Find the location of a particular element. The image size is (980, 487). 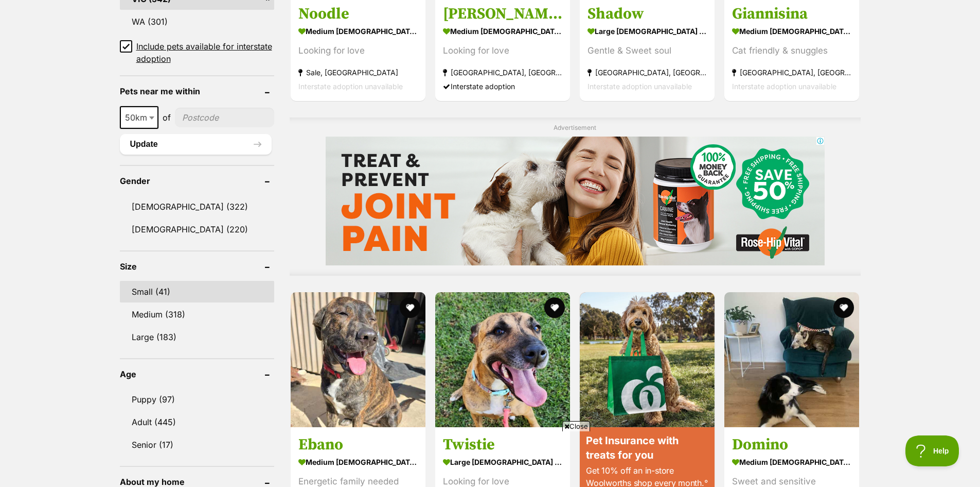

a: Puppy (97) is located at coordinates (197, 400).